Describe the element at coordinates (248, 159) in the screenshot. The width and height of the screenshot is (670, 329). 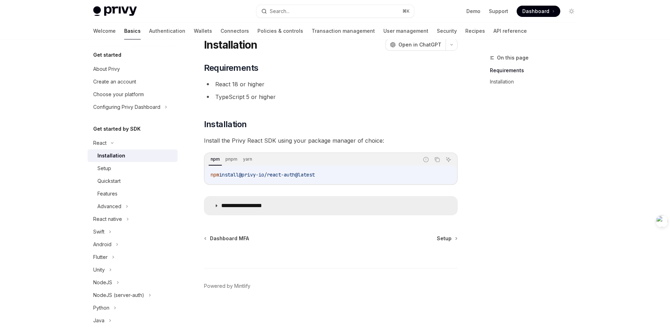
I see `div: yarn` at that location.